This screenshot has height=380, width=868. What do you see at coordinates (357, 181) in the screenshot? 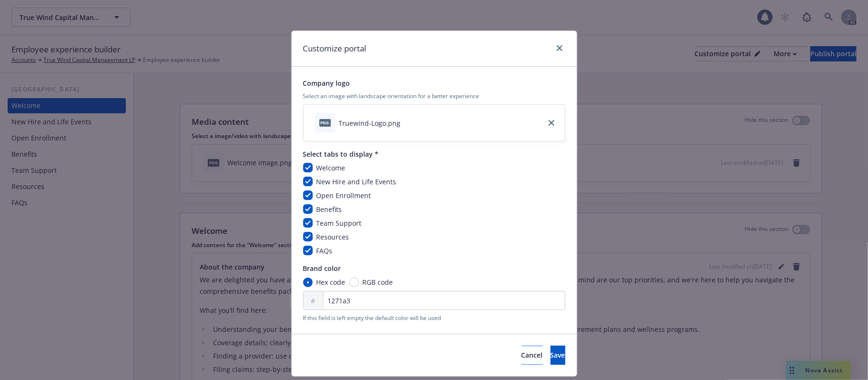
I see `span: New Hire and Life Events` at bounding box center [357, 181].